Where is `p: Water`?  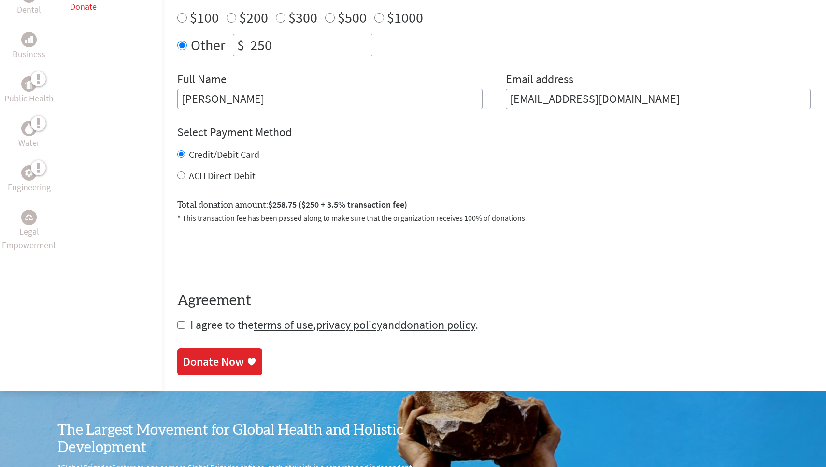 p: Water is located at coordinates (29, 143).